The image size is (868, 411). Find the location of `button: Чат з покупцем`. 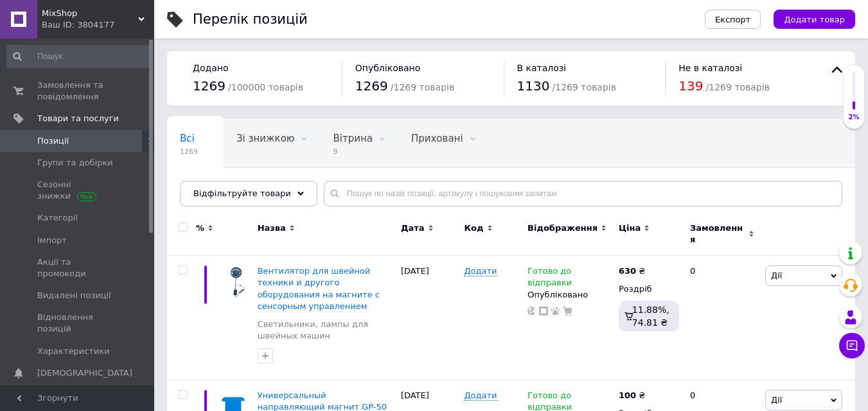

button: Чат з покупцем is located at coordinates (852, 346).